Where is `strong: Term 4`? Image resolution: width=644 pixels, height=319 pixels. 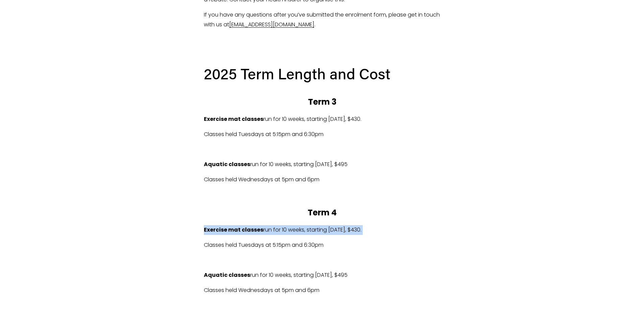 strong: Term 4 is located at coordinates (322, 212).